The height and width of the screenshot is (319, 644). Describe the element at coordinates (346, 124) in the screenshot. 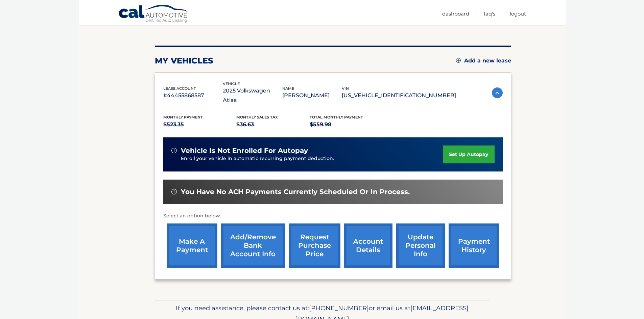

I see `p: $559.98` at that location.